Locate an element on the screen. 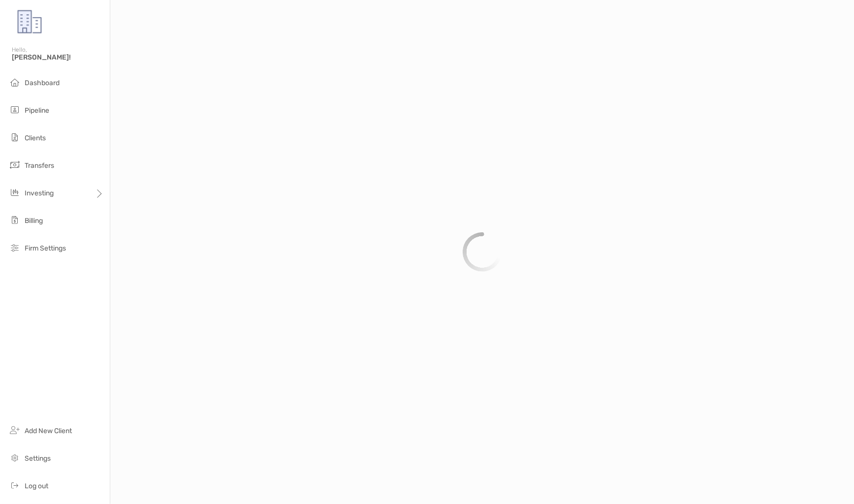  img: firm-settings icon is located at coordinates (15, 247).